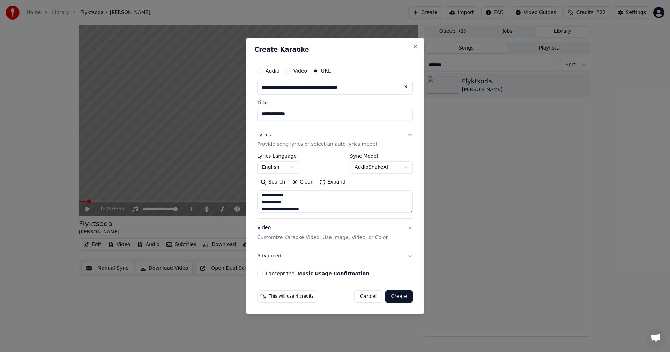 This screenshot has height=352, width=670. Describe the element at coordinates (333, 183) in the screenshot. I see `button: Expand` at that location.